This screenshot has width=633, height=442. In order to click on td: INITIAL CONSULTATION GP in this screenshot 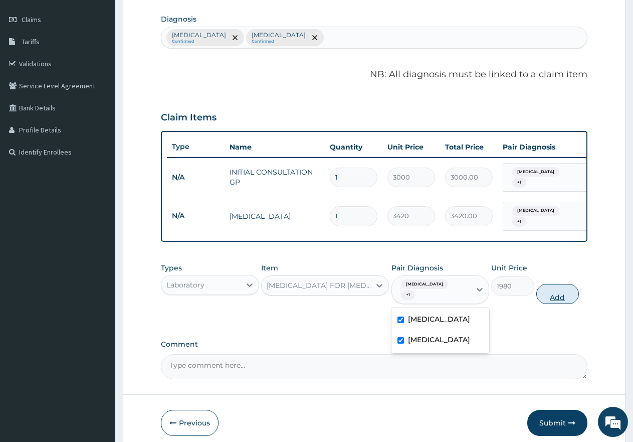, I will do `click(275, 177)`.